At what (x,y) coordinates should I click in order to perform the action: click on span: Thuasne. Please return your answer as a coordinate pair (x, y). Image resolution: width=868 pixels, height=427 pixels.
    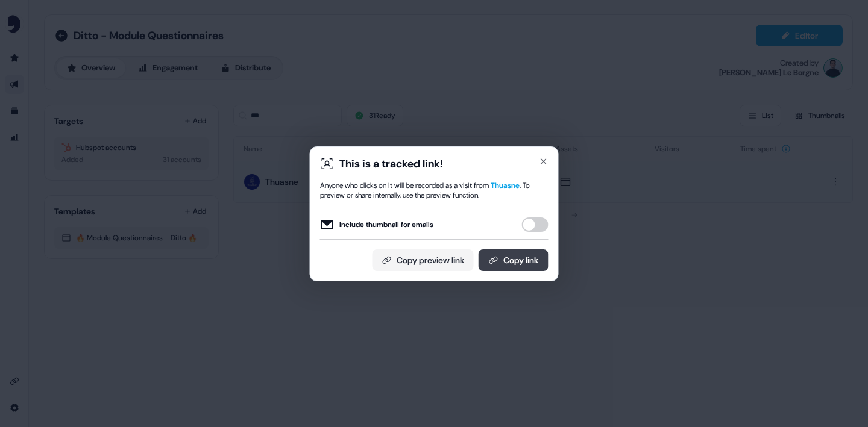
    Looking at the image, I should click on (505, 186).